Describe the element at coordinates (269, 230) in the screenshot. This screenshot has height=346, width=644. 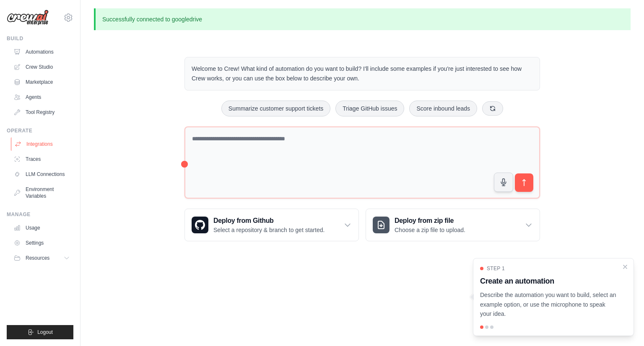
I see `p: Select a repository & branch to get started.` at that location.